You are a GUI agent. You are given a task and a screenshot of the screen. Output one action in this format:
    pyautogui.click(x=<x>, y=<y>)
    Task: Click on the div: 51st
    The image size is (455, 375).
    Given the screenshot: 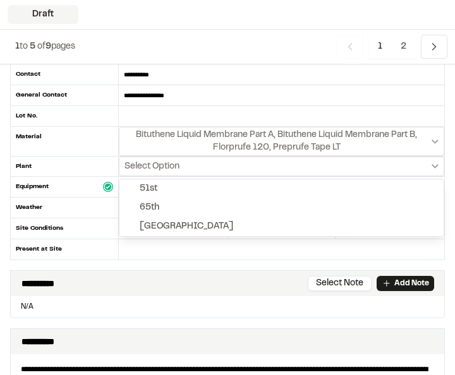 What is the action you would take?
    pyautogui.click(x=148, y=189)
    